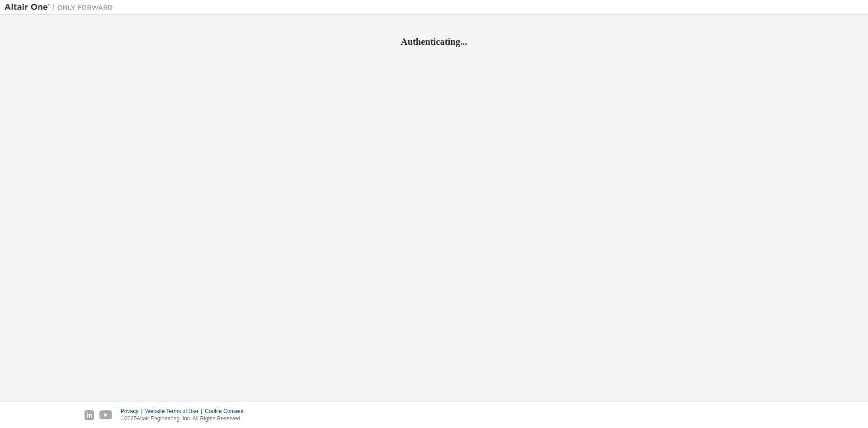 This screenshot has height=428, width=868. What do you see at coordinates (133, 411) in the screenshot?
I see `div: Privacy` at bounding box center [133, 411].